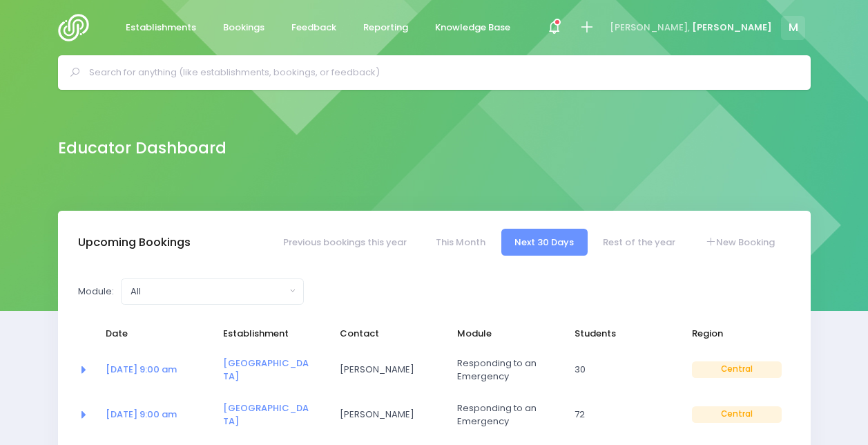  Describe the element at coordinates (142, 148) in the screenshot. I see `h2: Educator Dashboard` at that location.